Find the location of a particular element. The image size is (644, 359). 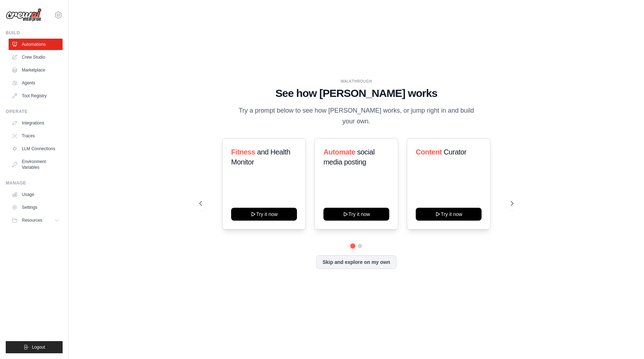

a: Tool Registry is located at coordinates (36, 96).